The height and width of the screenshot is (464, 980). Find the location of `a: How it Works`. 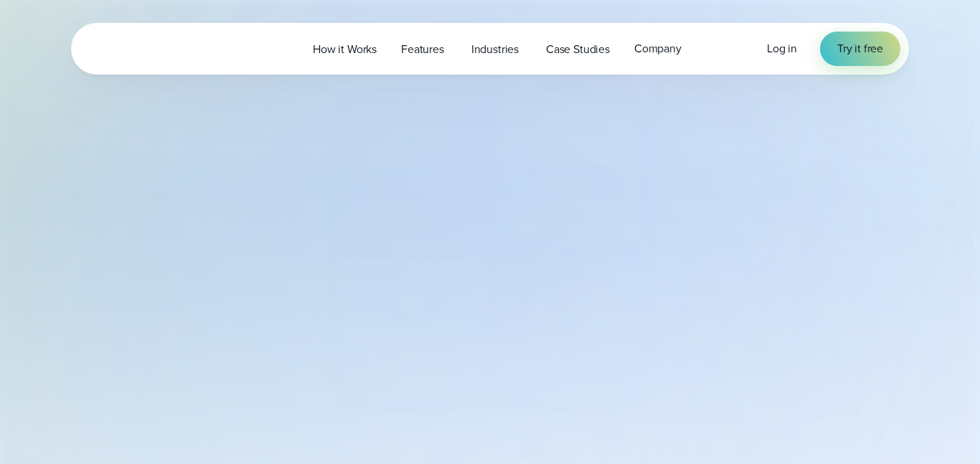

a: How it Works is located at coordinates (344, 48).